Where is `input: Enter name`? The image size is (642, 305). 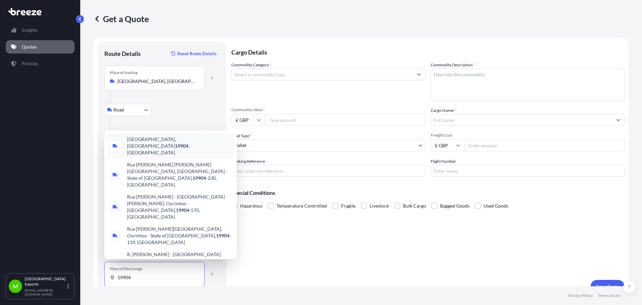
input: Enter name is located at coordinates (528, 170).